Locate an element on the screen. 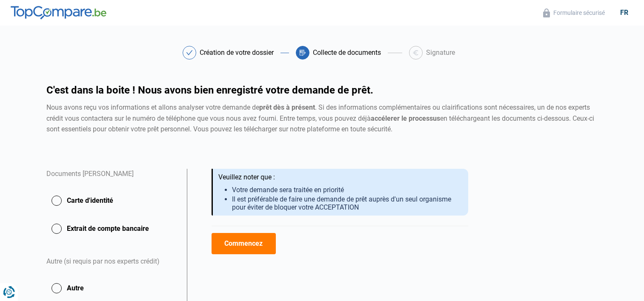 Image resolution: width=644 pixels, height=301 pixels. button: Commencez is located at coordinates (244, 244).